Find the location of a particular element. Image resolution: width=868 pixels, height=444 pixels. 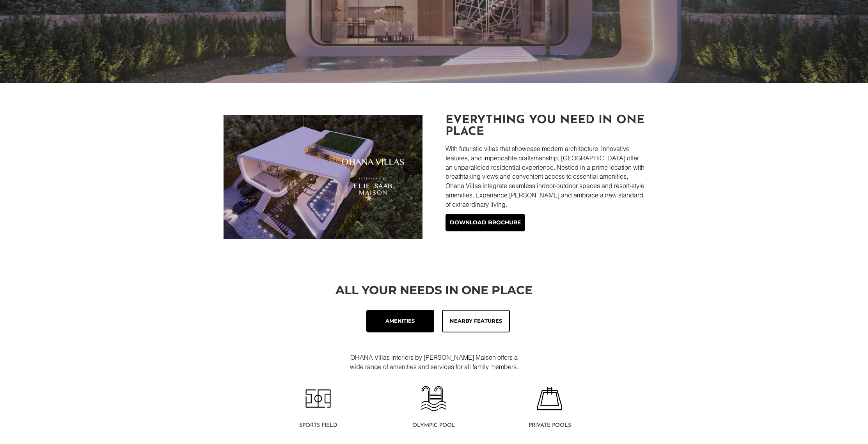

div: Nearby Features is located at coordinates (477, 321).